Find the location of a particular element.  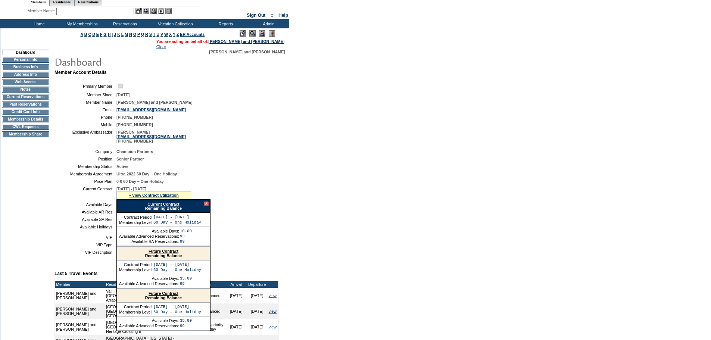

td: Dashboard is located at coordinates (25, 52).